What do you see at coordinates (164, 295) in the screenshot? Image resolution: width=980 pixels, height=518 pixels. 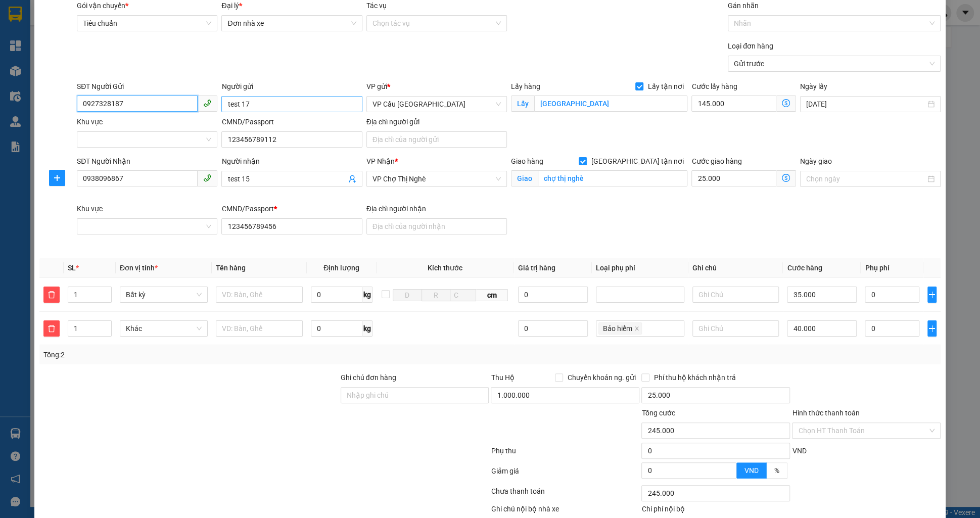 I see `span: Bất kỳ` at bounding box center [164, 295].